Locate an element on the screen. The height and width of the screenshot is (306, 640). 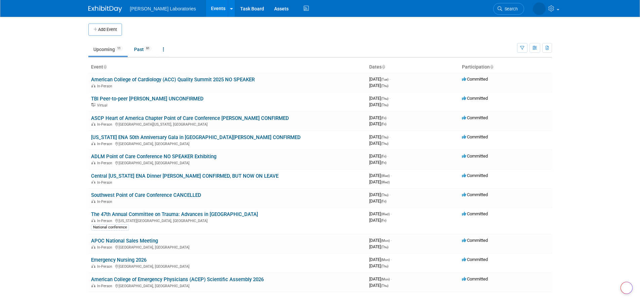
img: ExhibitDay is located at coordinates (105, 9).